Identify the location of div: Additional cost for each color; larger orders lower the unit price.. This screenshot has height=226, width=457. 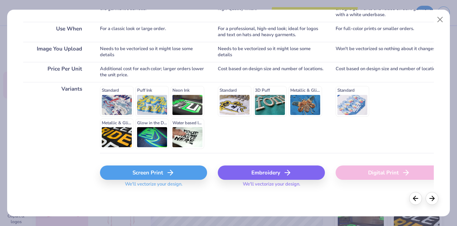
(154, 72).